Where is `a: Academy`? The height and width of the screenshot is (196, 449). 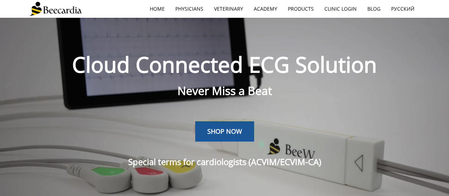
a: Academy is located at coordinates (266, 9).